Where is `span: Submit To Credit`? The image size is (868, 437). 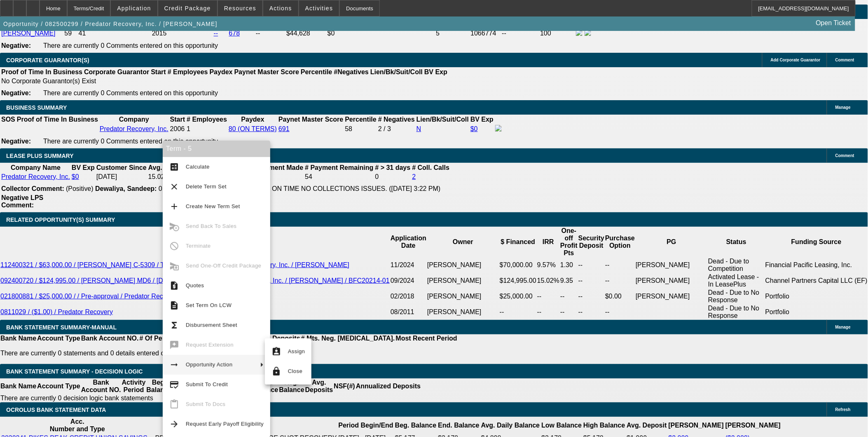 span: Submit To Credit is located at coordinates (207, 384).